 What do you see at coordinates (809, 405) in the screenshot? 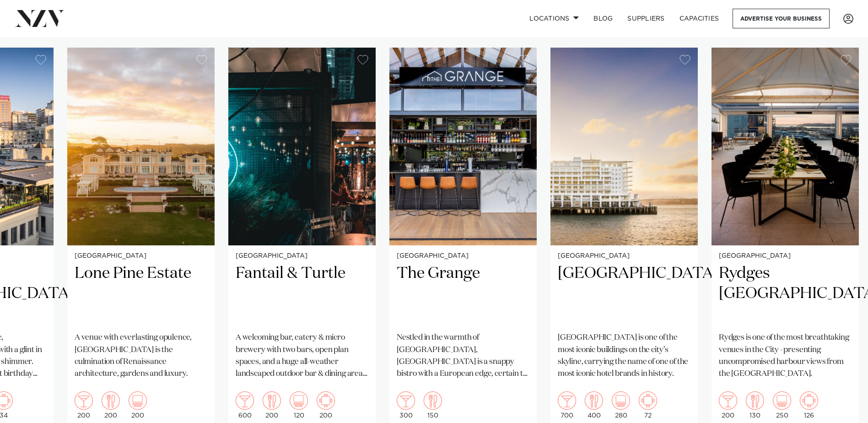
I see `div: 126` at bounding box center [809, 405].